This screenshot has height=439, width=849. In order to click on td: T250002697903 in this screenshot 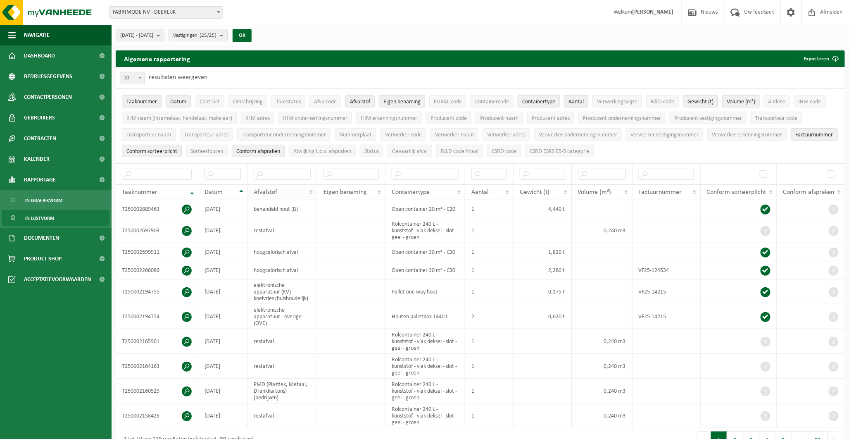, I will do `click(157, 230)`.